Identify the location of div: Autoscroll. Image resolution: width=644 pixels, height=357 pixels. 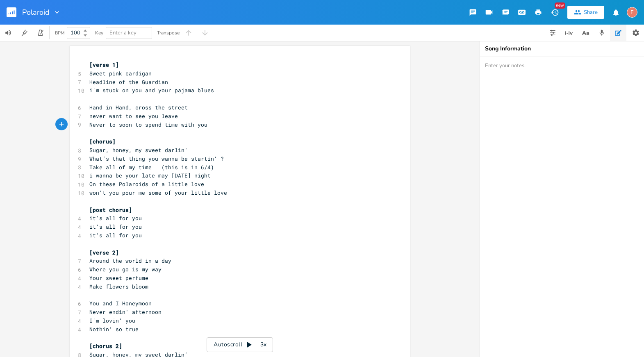
(240, 345).